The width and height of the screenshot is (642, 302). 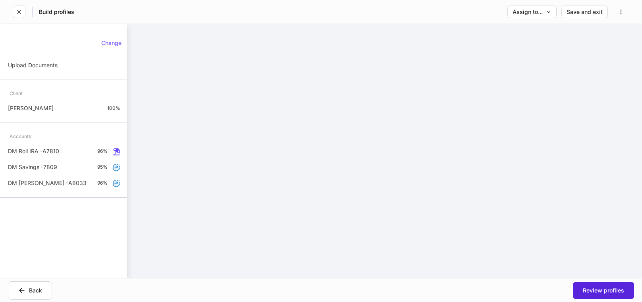 What do you see at coordinates (103, 167) in the screenshot?
I see `p: 95%` at bounding box center [103, 167].